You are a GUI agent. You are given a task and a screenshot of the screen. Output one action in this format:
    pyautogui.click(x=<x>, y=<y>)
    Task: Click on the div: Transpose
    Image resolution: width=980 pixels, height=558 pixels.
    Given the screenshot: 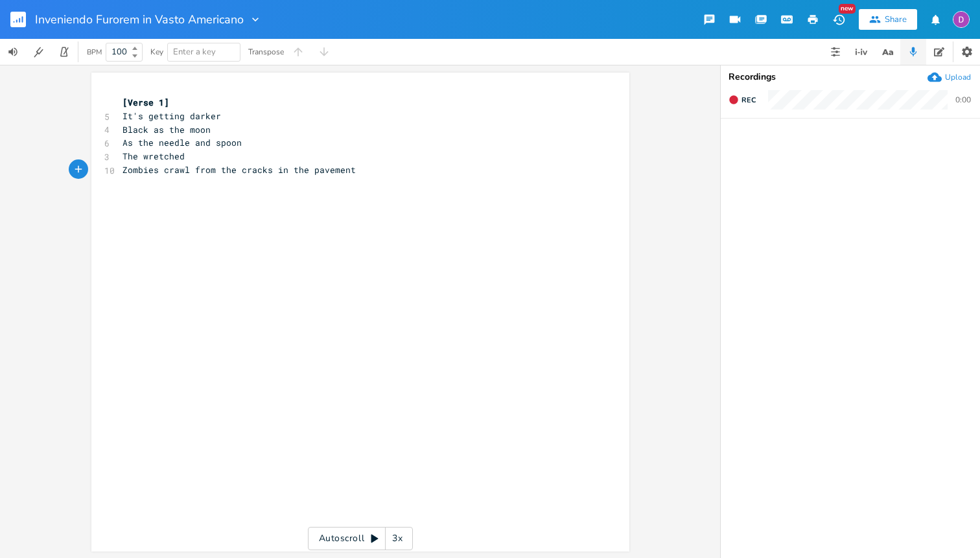 What is the action you would take?
    pyautogui.click(x=266, y=52)
    